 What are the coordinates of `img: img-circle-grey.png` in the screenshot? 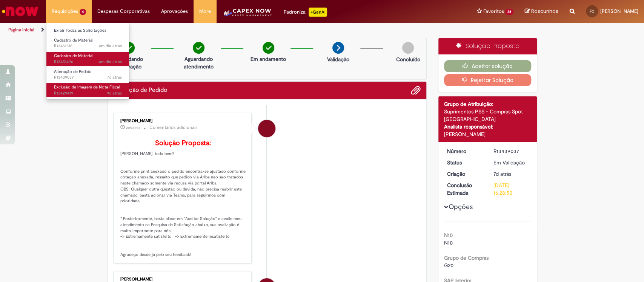 It's located at (408, 47).